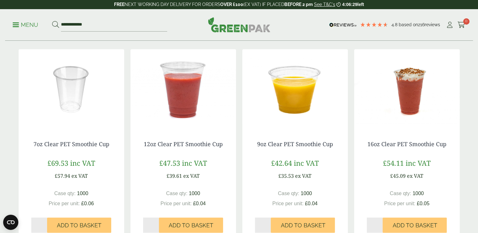  Describe the element at coordinates (71, 144) in the screenshot. I see `a: 7oz Clear PET Smoothie Cup` at that location.